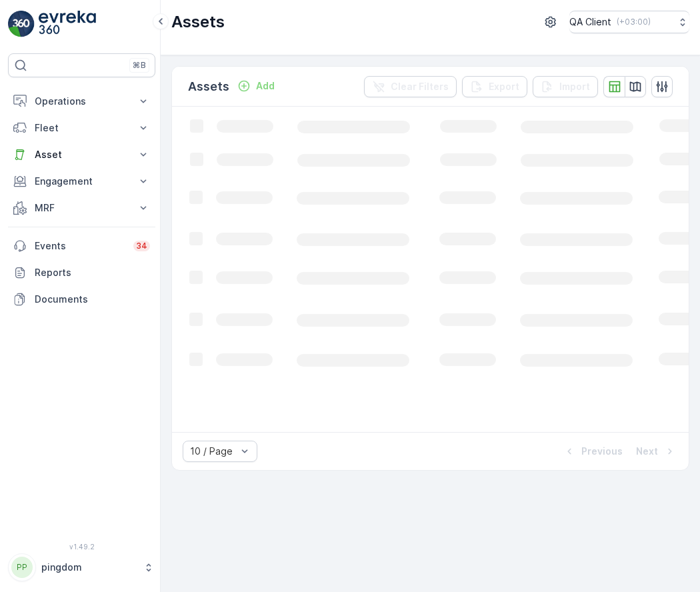 This screenshot has width=700, height=592. What do you see at coordinates (141, 246) in the screenshot?
I see `p: 34` at bounding box center [141, 246].